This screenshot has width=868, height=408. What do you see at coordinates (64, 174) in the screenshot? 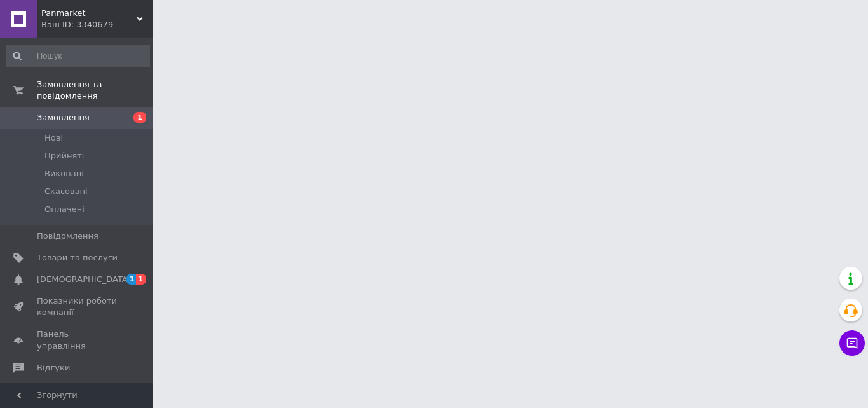
I see `span: Виконані` at bounding box center [64, 174].